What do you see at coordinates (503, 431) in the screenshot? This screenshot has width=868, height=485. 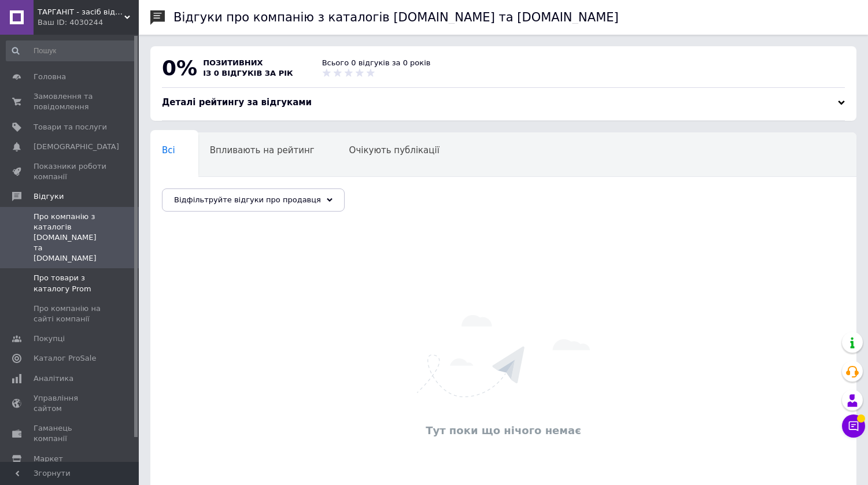 I see `div: Тут поки що нічого немає` at bounding box center [503, 431].